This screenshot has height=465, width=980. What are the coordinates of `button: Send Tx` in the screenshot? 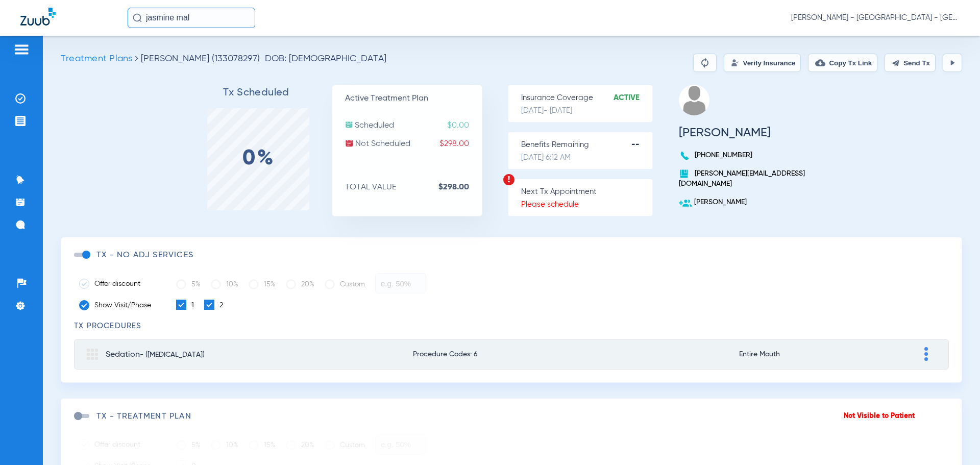 It's located at (910, 63).